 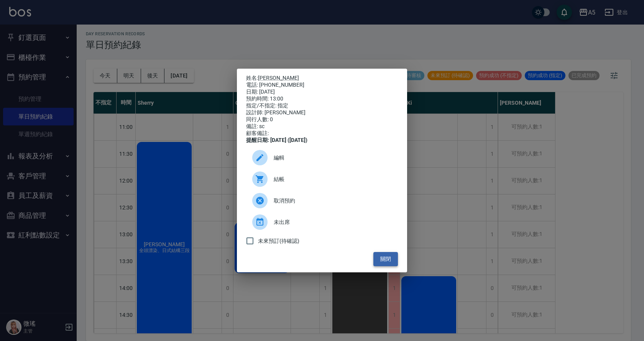 What do you see at coordinates (333, 200) in the screenshot?
I see `span: 取消預約` at bounding box center [333, 200].